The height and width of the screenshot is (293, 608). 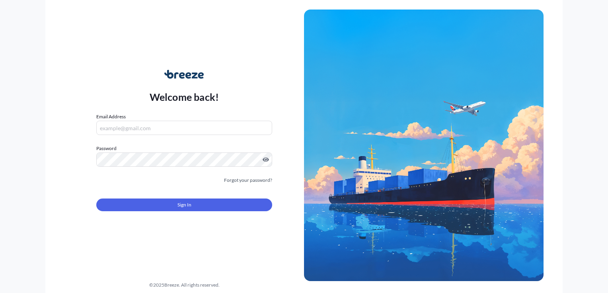 I want to click on img: Ship illustration, so click(x=423, y=146).